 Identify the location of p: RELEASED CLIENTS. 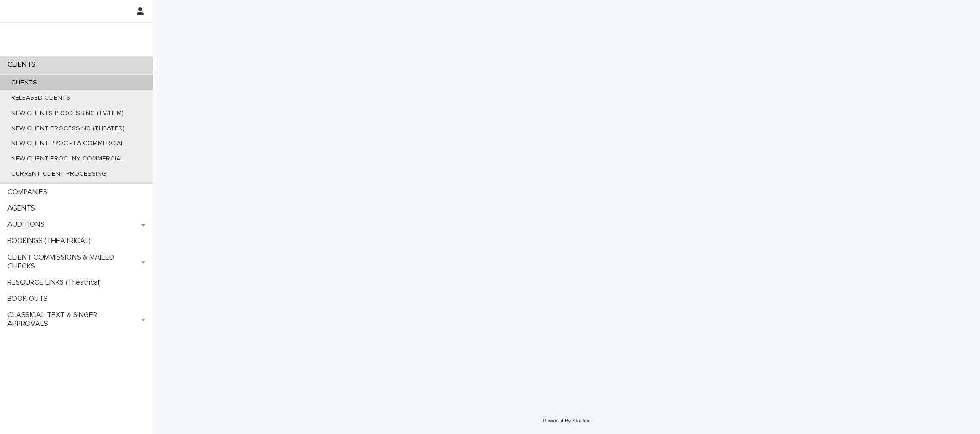
(41, 98).